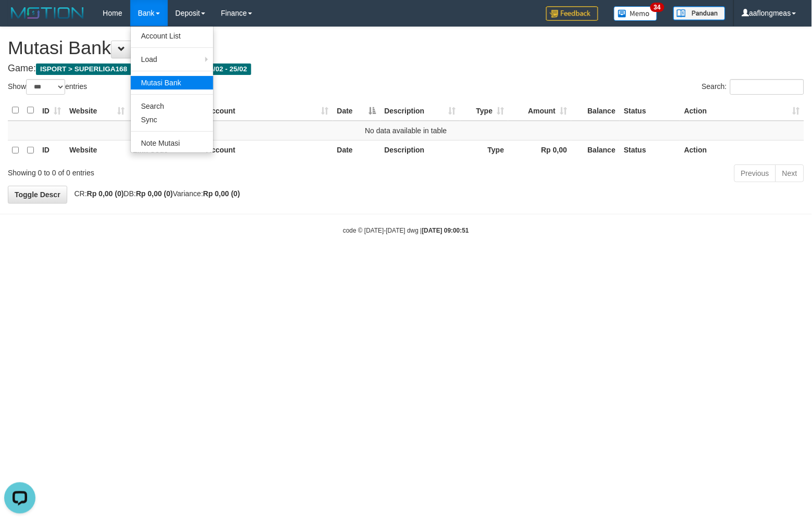 The image size is (812, 522). Describe the element at coordinates (52, 150) in the screenshot. I see `th: ID` at that location.